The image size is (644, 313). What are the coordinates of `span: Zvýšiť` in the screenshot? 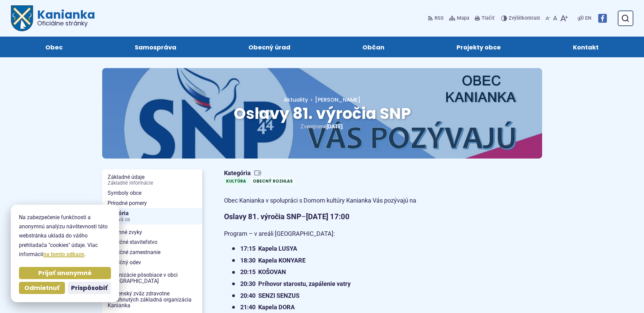 It's located at (515, 18).